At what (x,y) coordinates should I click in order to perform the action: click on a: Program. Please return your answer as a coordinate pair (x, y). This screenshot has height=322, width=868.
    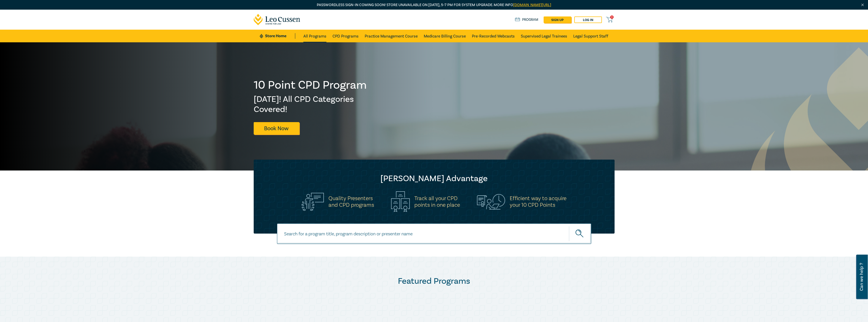
    Looking at the image, I should click on (526, 20).